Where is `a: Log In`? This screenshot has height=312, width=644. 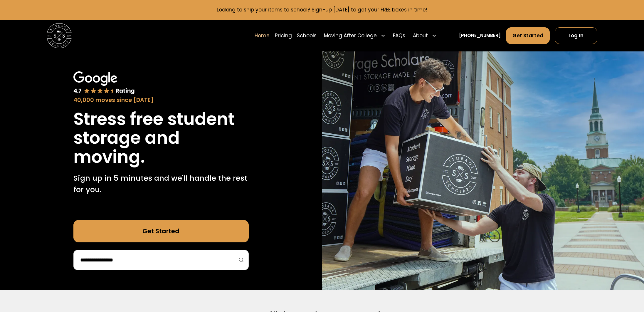
a: Log In is located at coordinates (576, 36).